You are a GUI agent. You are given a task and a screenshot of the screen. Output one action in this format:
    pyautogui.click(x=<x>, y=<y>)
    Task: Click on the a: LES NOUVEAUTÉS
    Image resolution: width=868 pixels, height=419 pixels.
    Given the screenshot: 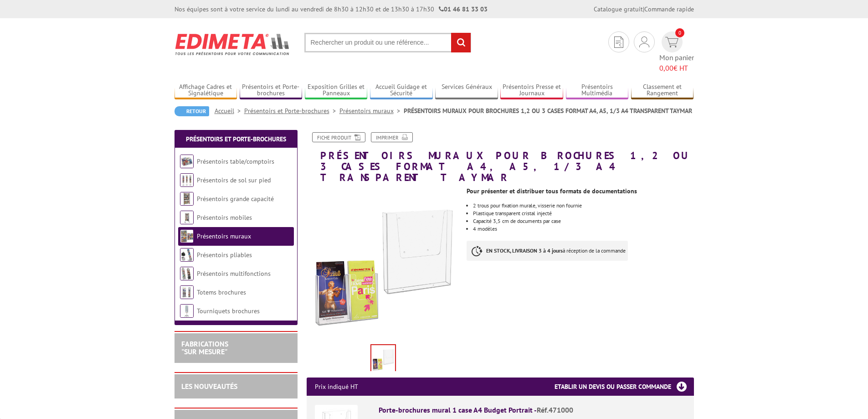 What is the action you would take?
    pyautogui.click(x=209, y=386)
    